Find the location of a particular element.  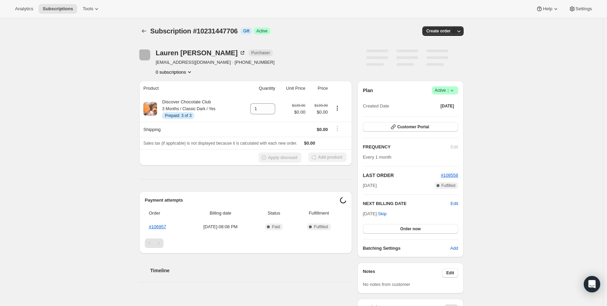

span: Fulfillment is located at coordinates (319, 213).